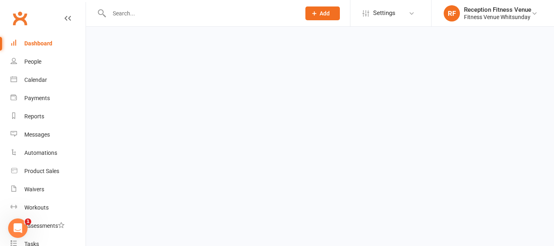  What do you see at coordinates (38, 43) in the screenshot?
I see `div: Dashboard` at bounding box center [38, 43].